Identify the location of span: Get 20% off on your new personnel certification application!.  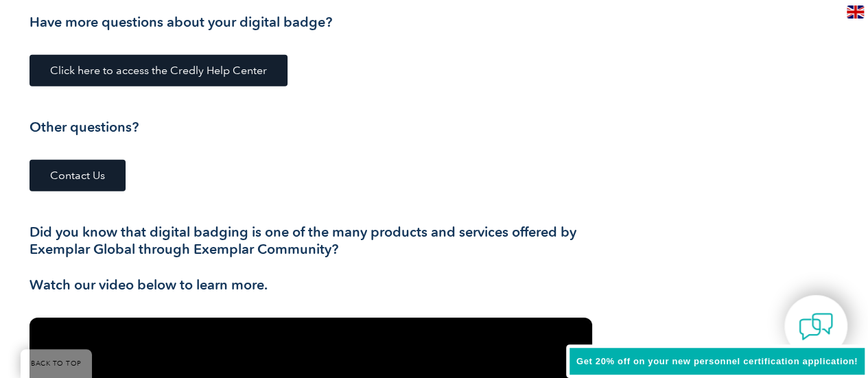
(717, 361).